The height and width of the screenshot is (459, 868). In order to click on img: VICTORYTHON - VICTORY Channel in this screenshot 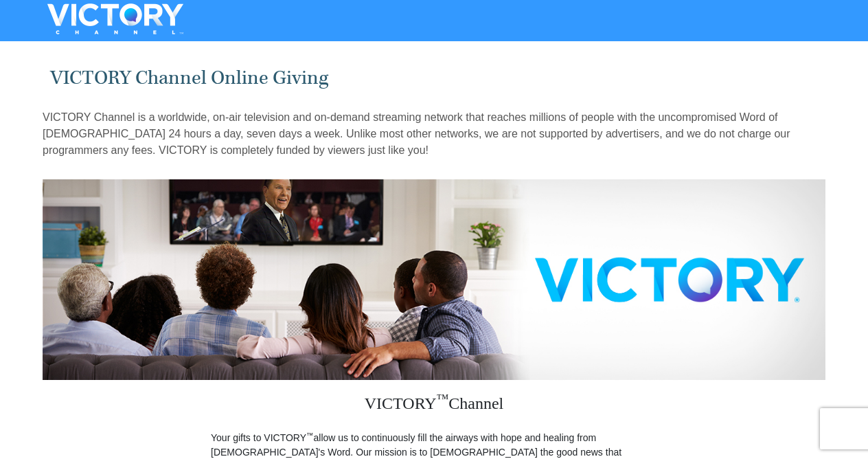, I will do `click(116, 19)`.